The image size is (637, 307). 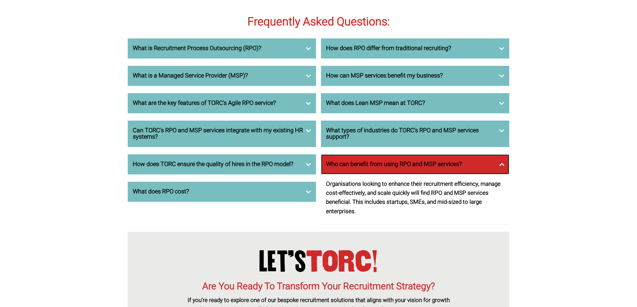 I want to click on a: Can TORC's RPO and MSP services integrate with my existing HR systems?, so click(x=222, y=134).